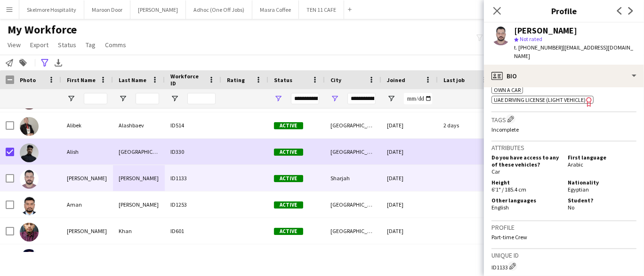 This screenshot has width=644, height=276. Describe the element at coordinates (30, 258) in the screenshot. I see `img: Anton Garcia` at that location.